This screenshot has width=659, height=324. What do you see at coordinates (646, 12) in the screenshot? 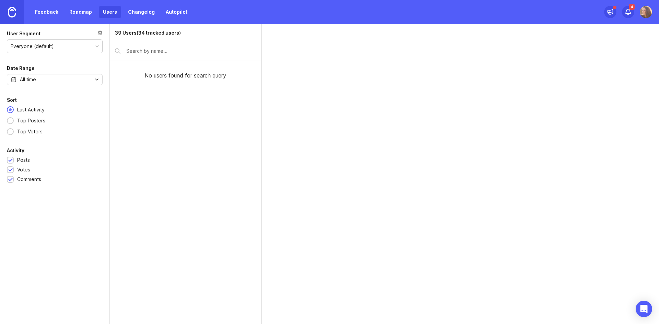
I see `img: Lucia Bayon` at bounding box center [646, 12].